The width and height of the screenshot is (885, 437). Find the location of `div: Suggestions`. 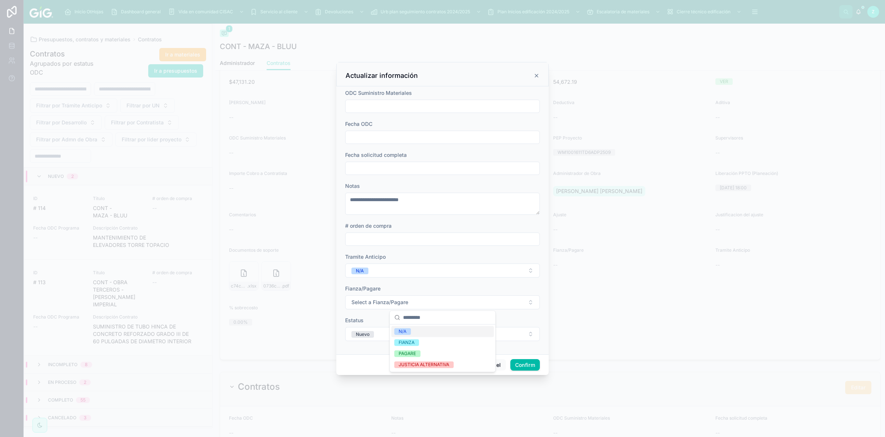

div: Suggestions is located at coordinates (443, 348).